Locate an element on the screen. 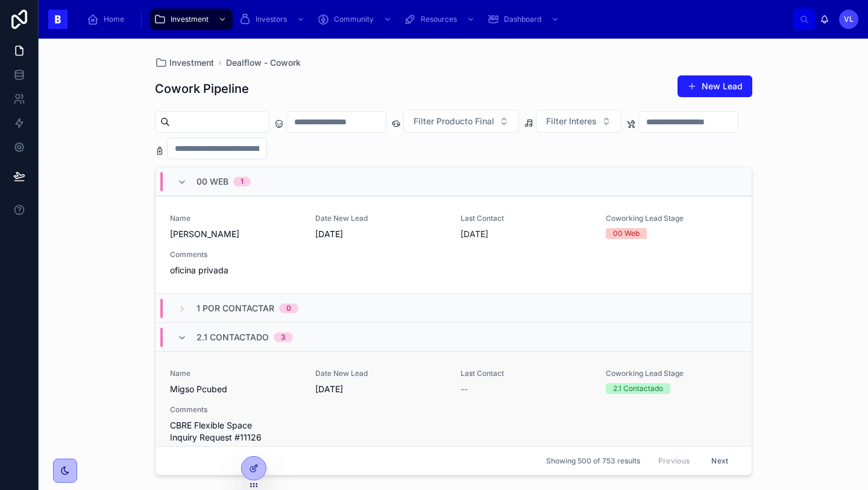 This screenshot has height=490, width=868. a: New Lead is located at coordinates (715, 86).